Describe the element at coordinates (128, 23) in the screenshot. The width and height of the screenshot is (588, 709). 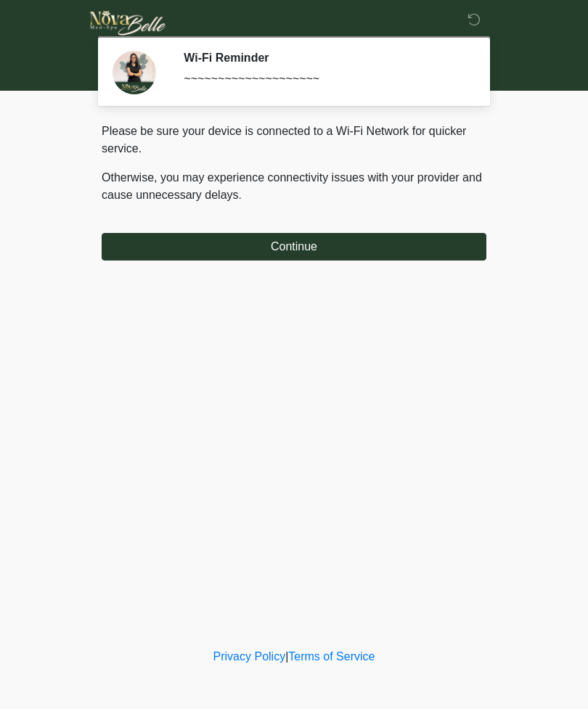
I see `img: Novabelle medspa Logo` at that location.